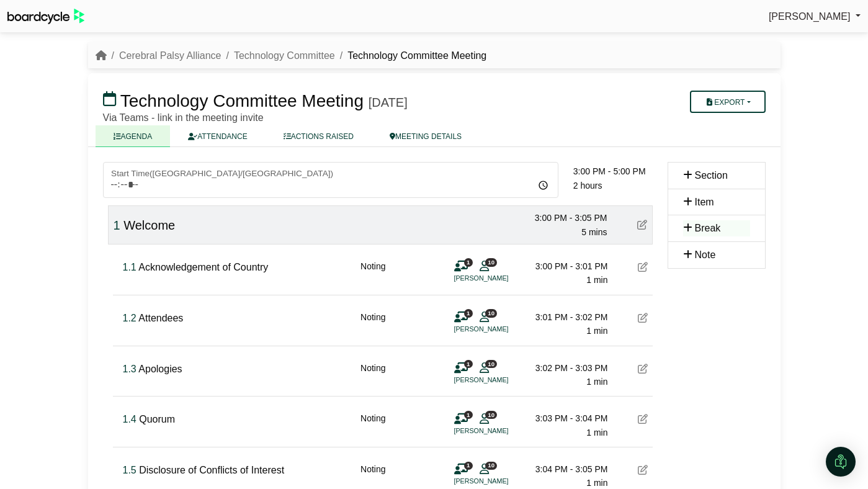 This screenshot has height=489, width=868. Describe the element at coordinates (565, 469) in the screenshot. I see `div: 3:04 PM - 3:05 PM` at that location.